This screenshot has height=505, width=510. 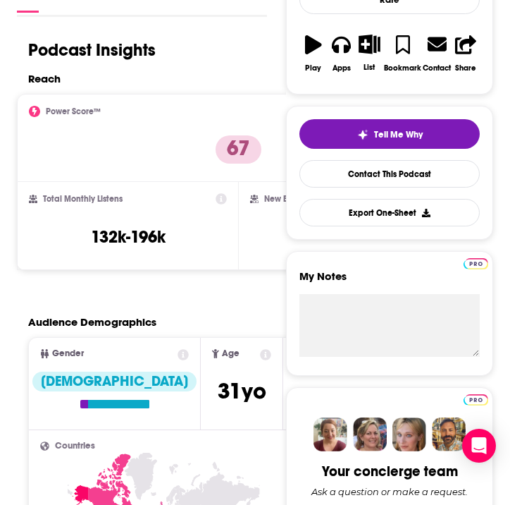 What do you see at coordinates (303, 199) in the screenshot?
I see `h2: New Episode Listens` at bounding box center [303, 199].